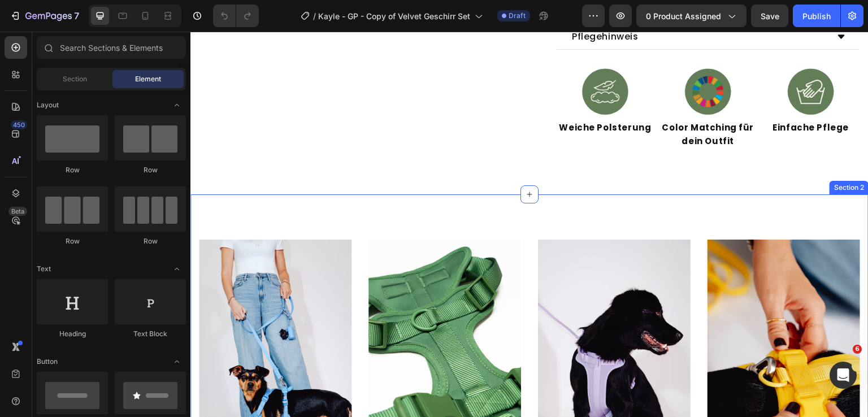  I want to click on span: Text, so click(44, 269).